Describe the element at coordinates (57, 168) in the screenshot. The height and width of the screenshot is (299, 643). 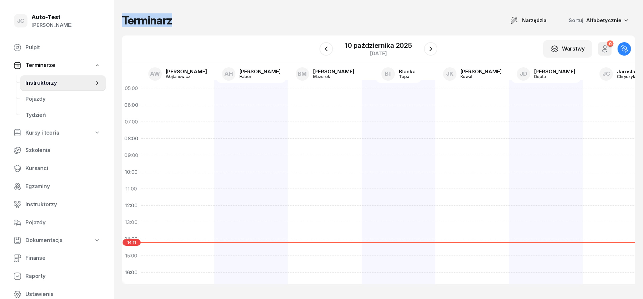
I see `a: Kursanci` at that location.